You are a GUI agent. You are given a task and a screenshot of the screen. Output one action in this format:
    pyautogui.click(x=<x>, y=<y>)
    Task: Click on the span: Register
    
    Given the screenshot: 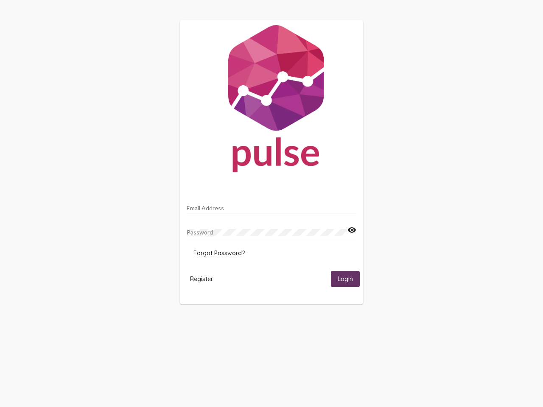 What is the action you would take?
    pyautogui.click(x=202, y=279)
    